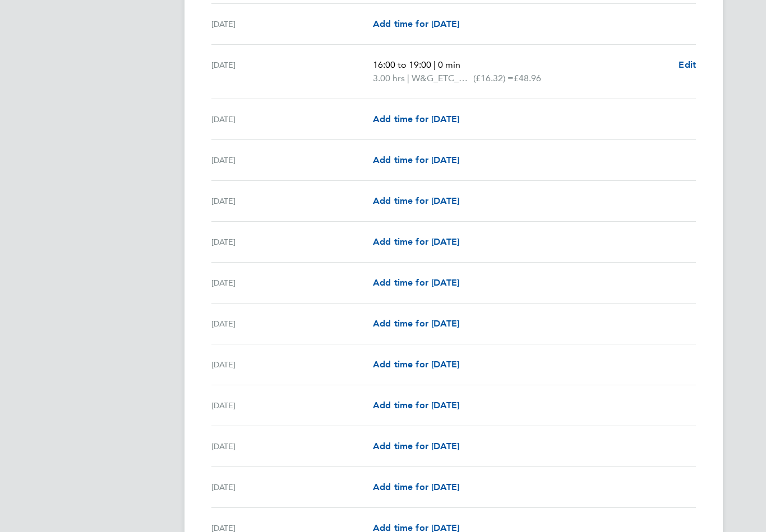  I want to click on span: 0 min, so click(449, 65).